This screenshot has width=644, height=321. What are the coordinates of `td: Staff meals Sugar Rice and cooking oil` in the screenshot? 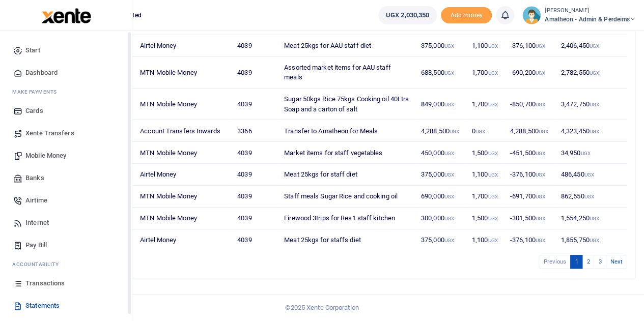 It's located at (347, 197).